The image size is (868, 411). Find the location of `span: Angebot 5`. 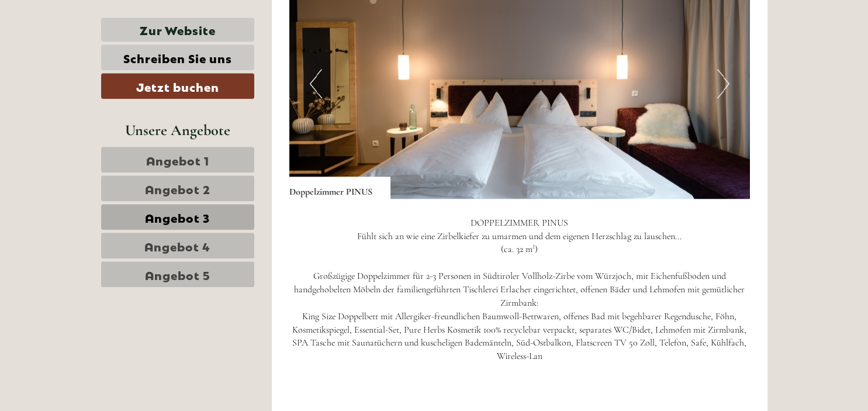

span: Angebot 5 is located at coordinates (177, 274).